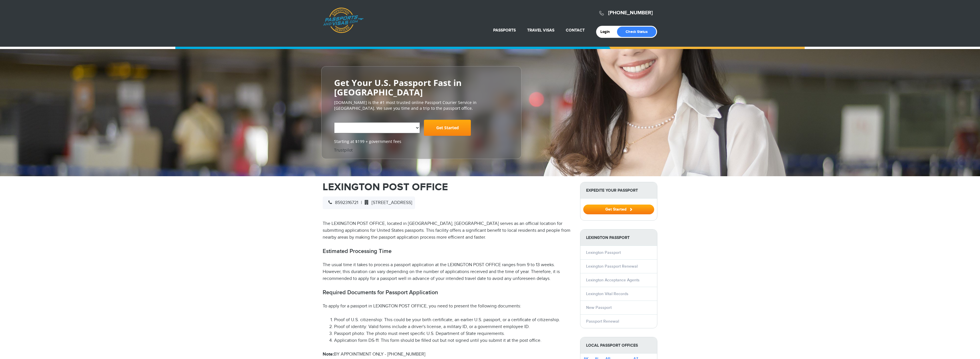 The image size is (980, 359). I want to click on a: New Passport, so click(599, 307).